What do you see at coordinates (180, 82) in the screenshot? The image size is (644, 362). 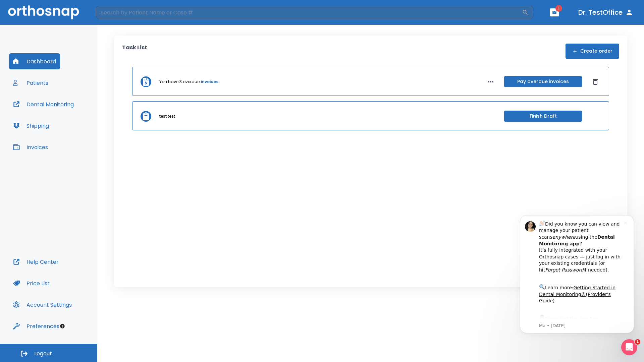 I see `p: You have 3 overdue` at bounding box center [180, 82].